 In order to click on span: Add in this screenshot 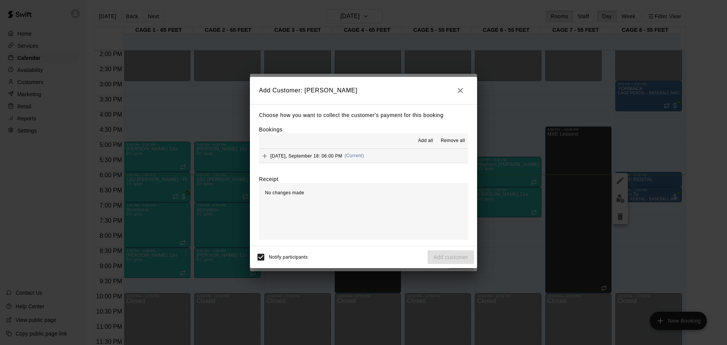, I will do `click(265, 155)`.